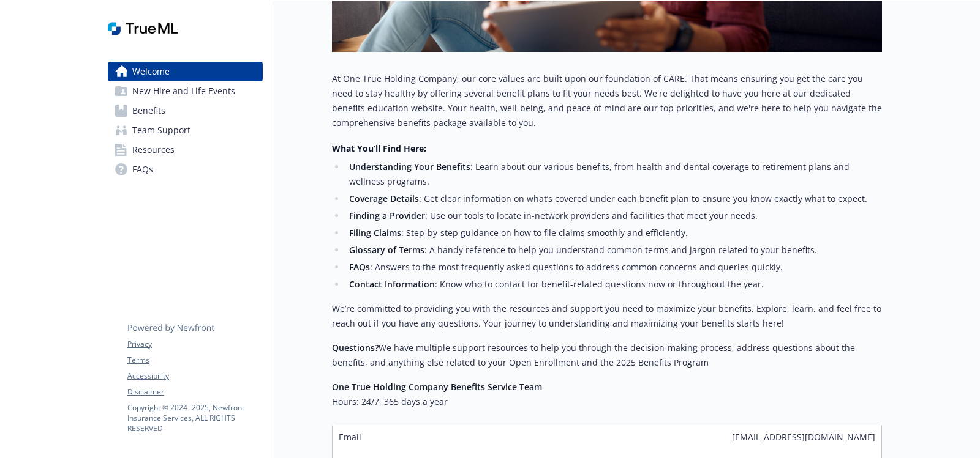 Image resolution: width=980 pixels, height=458 pixels. Describe the element at coordinates (195, 344) in the screenshot. I see `a: Privacy` at that location.